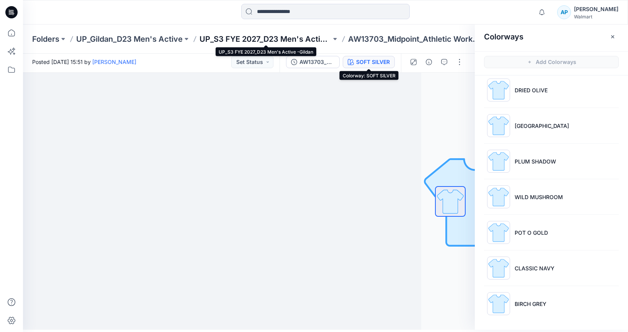 The width and height of the screenshot is (628, 332). I want to click on p: Folders, so click(46, 39).